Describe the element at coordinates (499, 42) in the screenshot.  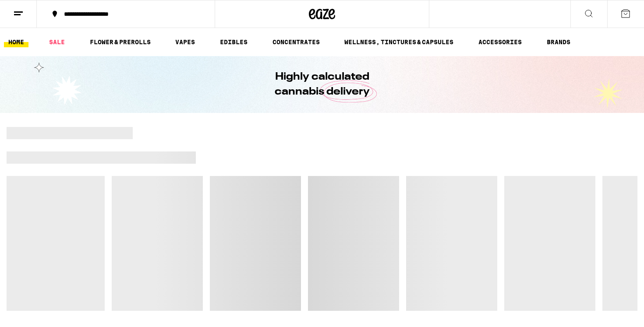
I see `a: ACCESSORIES` at that location.